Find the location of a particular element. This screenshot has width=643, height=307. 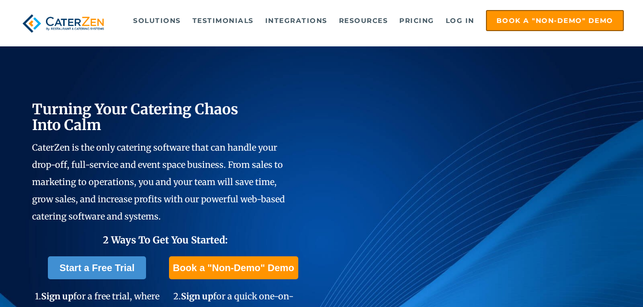

span: Turning Your Catering Chaos Into Calm is located at coordinates (135, 117).